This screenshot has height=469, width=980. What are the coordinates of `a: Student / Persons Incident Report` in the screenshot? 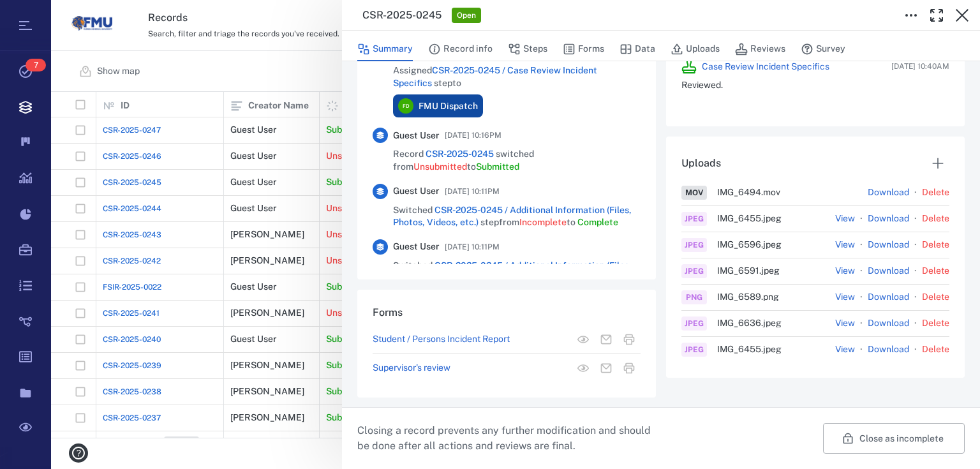 It's located at (441, 340).